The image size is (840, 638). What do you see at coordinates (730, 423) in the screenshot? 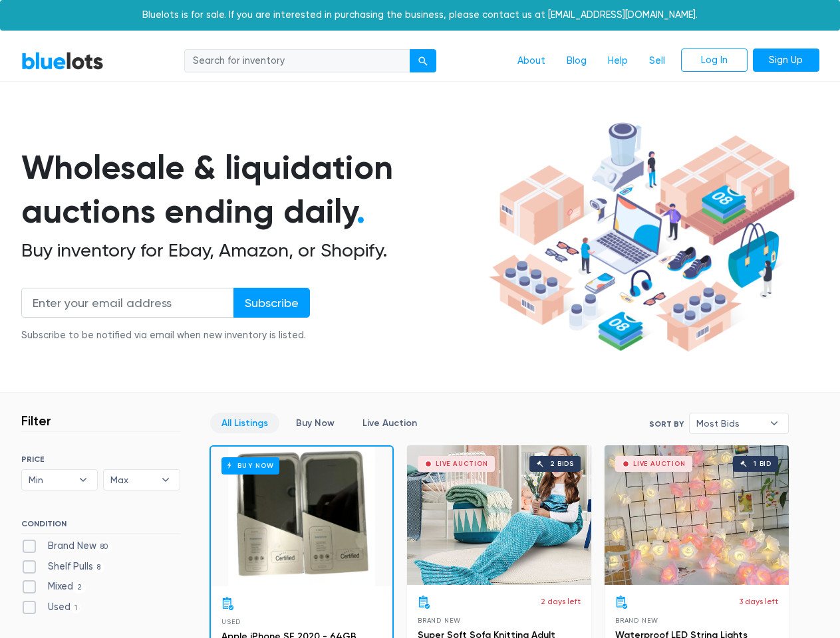
I see `span: Most Bids` at bounding box center [730, 423].